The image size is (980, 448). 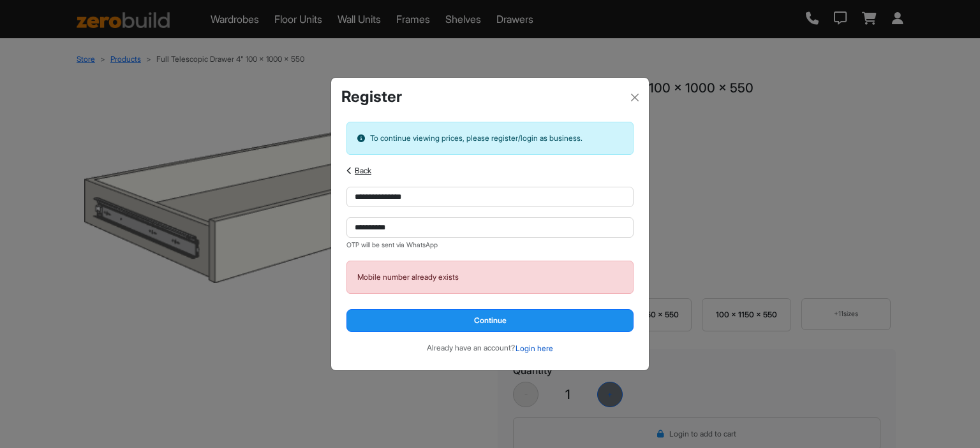 What do you see at coordinates (490, 321) in the screenshot?
I see `button: Continue` at bounding box center [490, 321].